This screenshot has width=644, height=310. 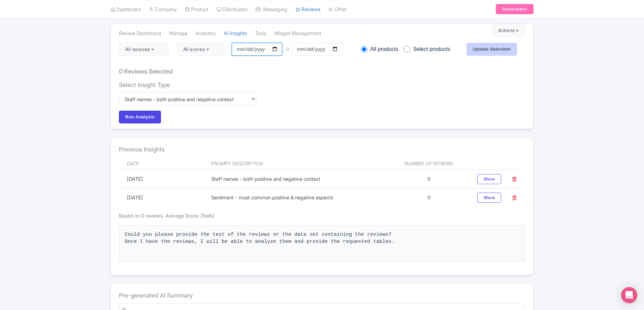 What do you see at coordinates (140, 33) in the screenshot?
I see `a: Review Dashboard` at bounding box center [140, 33].